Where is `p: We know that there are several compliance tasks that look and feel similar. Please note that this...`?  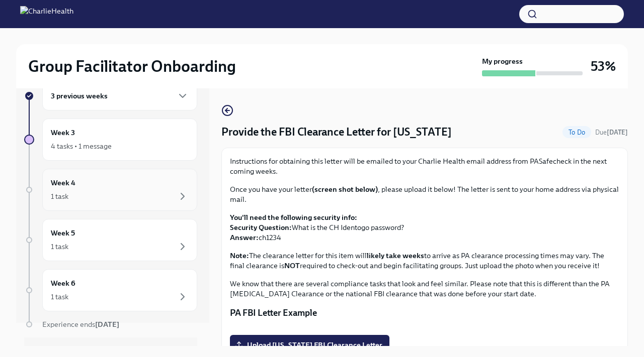 p: We know that there are several compliance tasks that look and feel similar. Please note that this... is located at coordinates (425, 289).